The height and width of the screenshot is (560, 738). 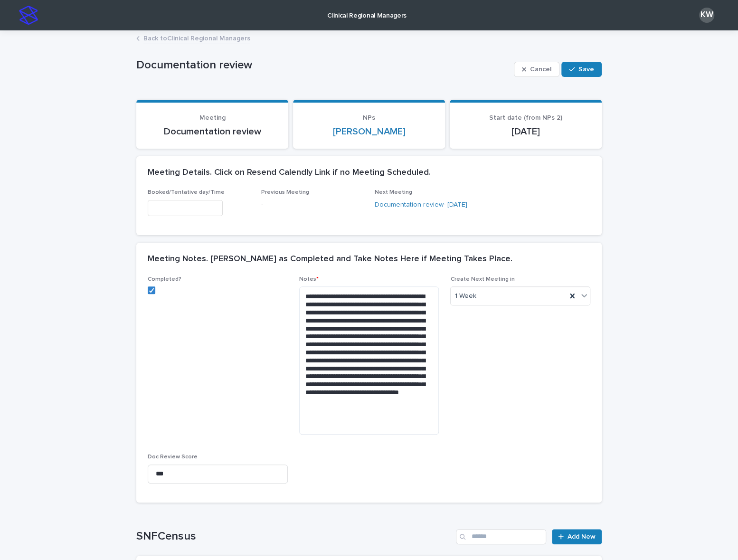 I want to click on span: Next Meeting, so click(x=393, y=192).